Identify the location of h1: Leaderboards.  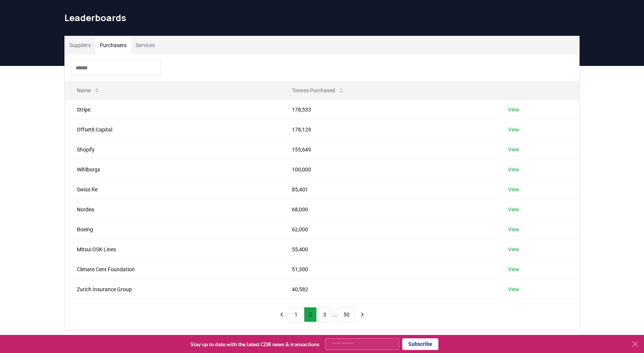
(322, 18).